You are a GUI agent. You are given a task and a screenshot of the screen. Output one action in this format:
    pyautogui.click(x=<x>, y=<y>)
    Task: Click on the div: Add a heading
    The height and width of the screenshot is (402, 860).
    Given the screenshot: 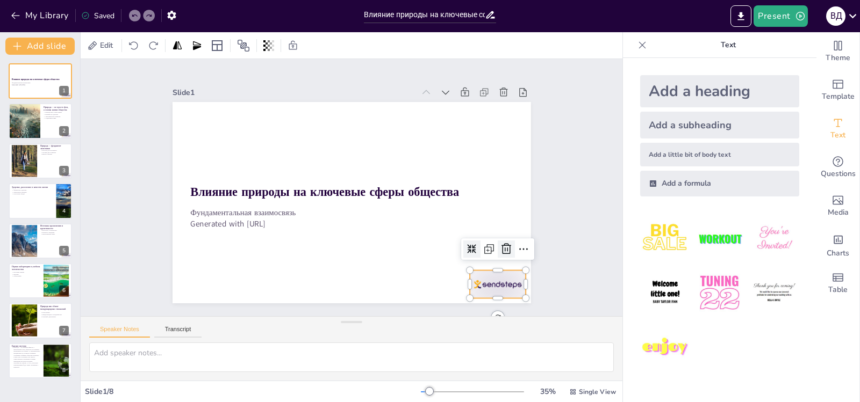 What is the action you would take?
    pyautogui.click(x=719, y=91)
    